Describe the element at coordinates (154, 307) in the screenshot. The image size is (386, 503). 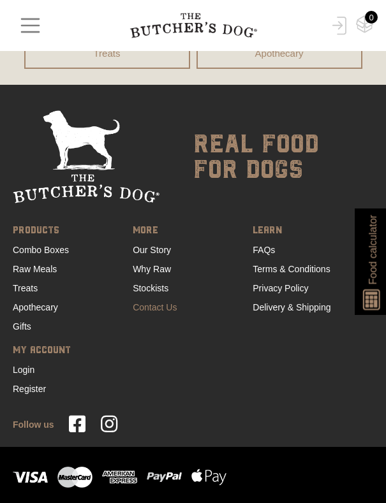
I see `a: Contact Us` at that location.